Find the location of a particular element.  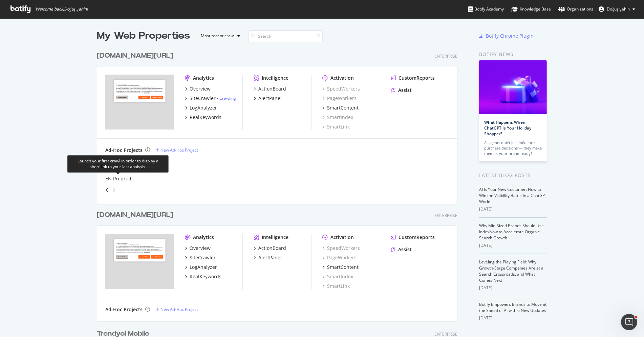

button: Doğuş Şahin is located at coordinates (617, 9).